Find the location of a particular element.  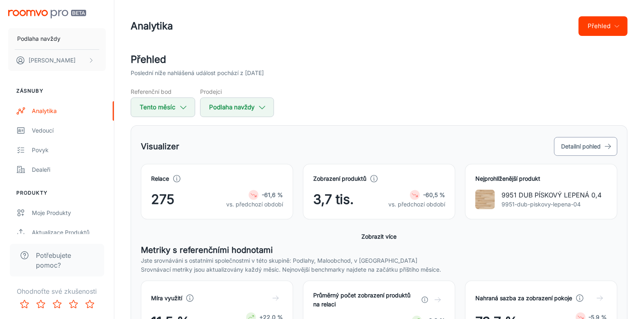

h5: Prodejci is located at coordinates (237, 91).